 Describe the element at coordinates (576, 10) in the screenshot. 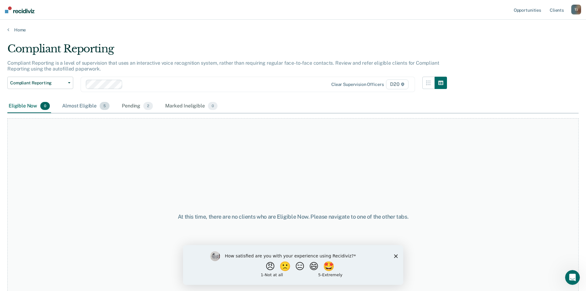

I see `div: T J` at that location.